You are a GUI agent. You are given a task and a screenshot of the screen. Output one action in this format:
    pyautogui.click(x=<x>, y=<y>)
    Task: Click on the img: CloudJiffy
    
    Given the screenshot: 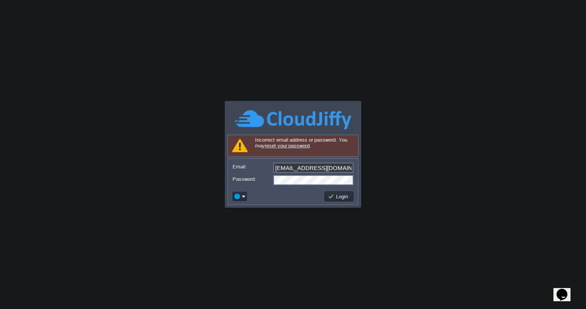 What is the action you would take?
    pyautogui.click(x=293, y=119)
    